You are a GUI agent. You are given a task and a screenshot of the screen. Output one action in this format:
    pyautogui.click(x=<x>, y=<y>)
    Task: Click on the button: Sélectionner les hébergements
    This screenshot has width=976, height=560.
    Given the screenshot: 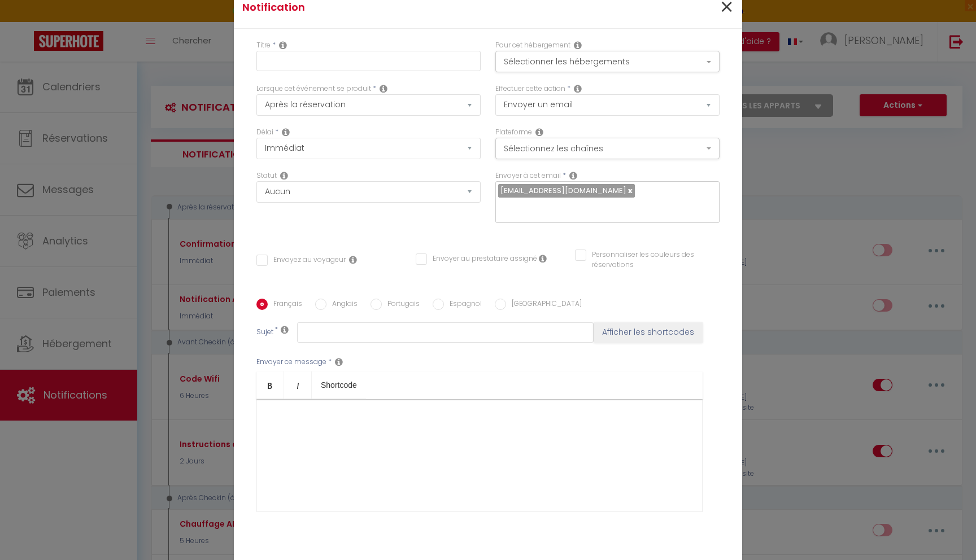 What is the action you would take?
    pyautogui.click(x=607, y=61)
    